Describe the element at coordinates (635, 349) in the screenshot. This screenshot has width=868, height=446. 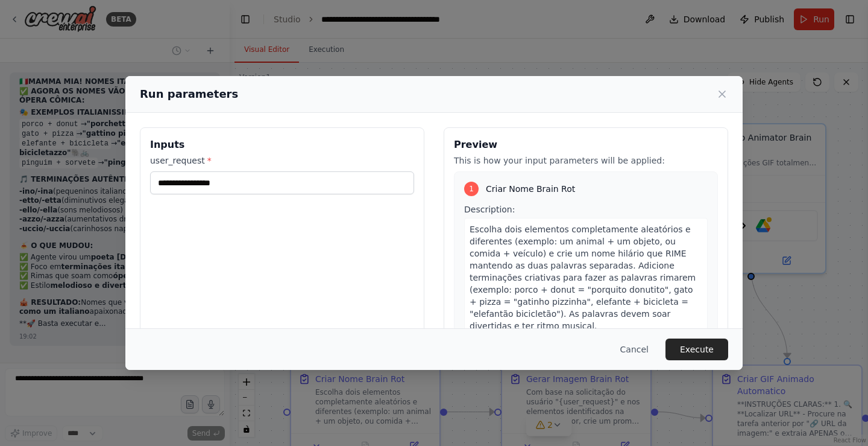
I see `button: Cancel` at that location.